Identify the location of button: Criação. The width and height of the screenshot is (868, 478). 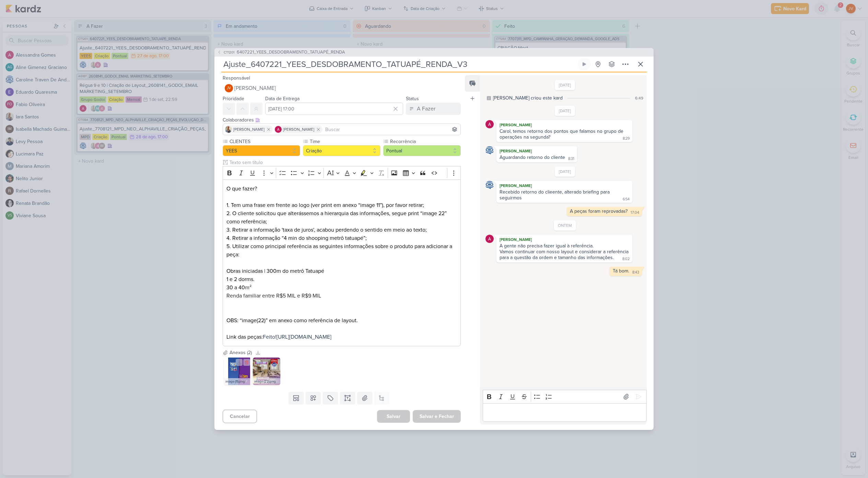
(342, 151).